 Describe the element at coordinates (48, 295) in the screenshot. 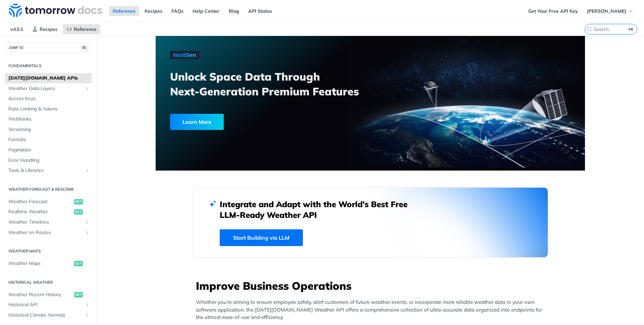

I see `a: Weather Recent Historyget` at that location.